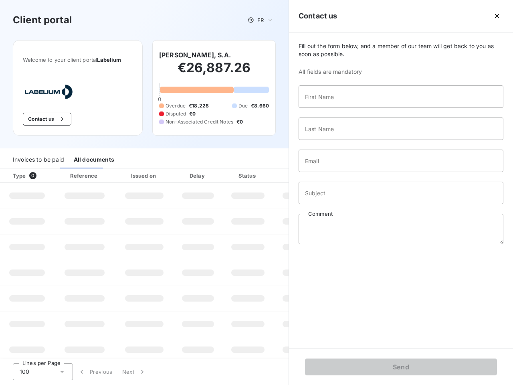 The width and height of the screenshot is (513, 385). I want to click on span: Disputed, so click(175, 114).